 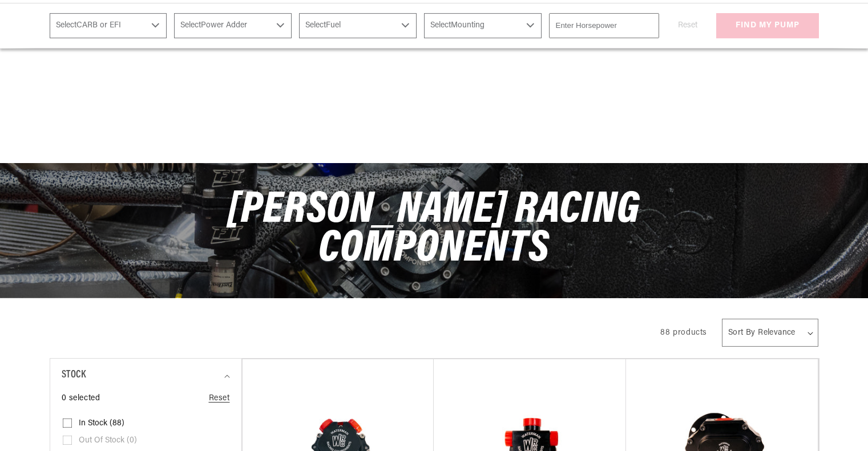 I want to click on span: Out of stock (0), so click(x=108, y=441).